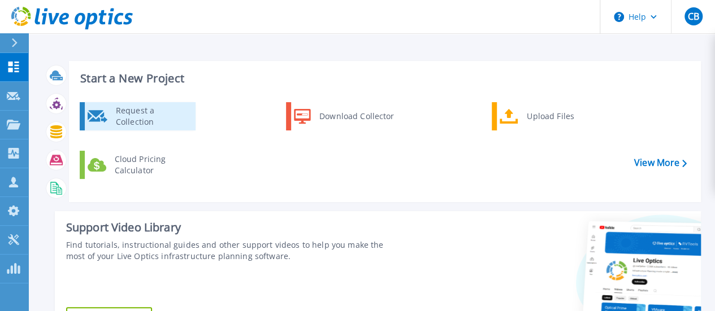  Describe the element at coordinates (563, 116) in the screenshot. I see `div: Upload Files` at that location.